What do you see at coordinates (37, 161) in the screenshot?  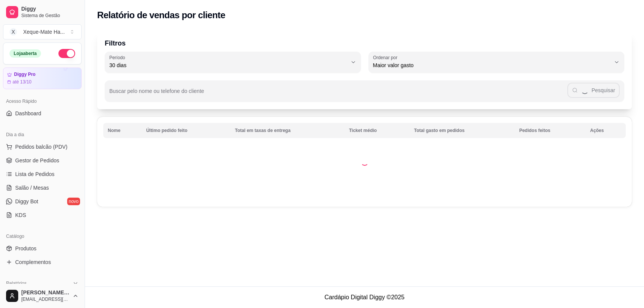 I see `span: Gestor de Pedidos` at bounding box center [37, 161].